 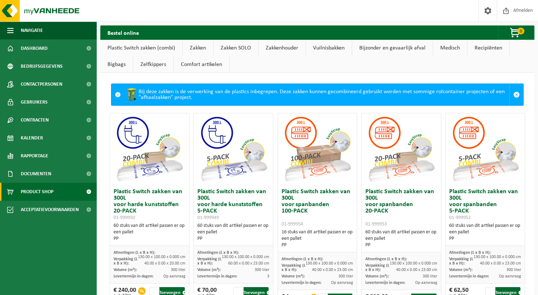 I want to click on img: 01-999949, so click(x=234, y=149).